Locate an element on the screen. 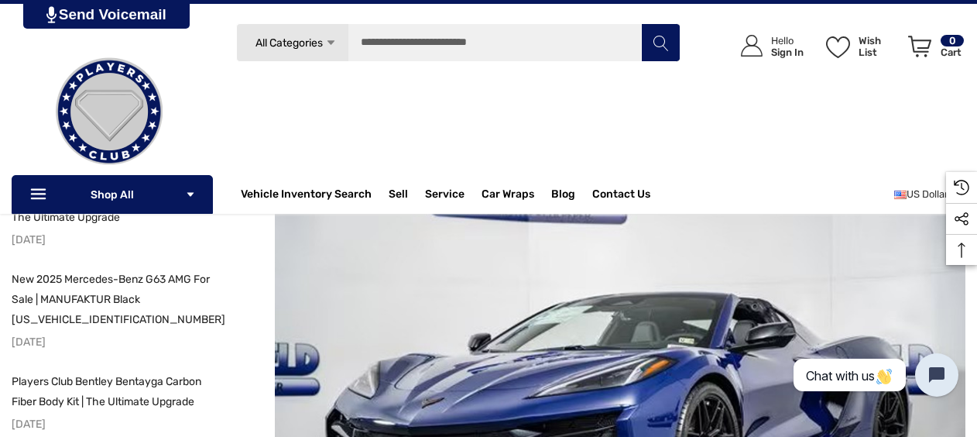 This screenshot has height=437, width=977. svg: Icon User Account is located at coordinates (751, 46).